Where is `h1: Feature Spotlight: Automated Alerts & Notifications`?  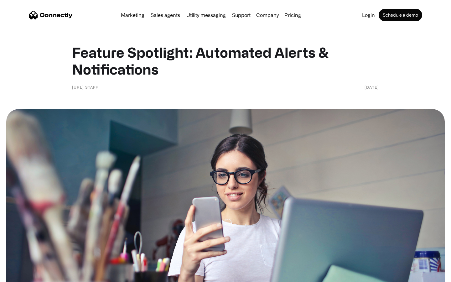
h1: Feature Spotlight: Automated Alerts & Notifications is located at coordinates (226, 61).